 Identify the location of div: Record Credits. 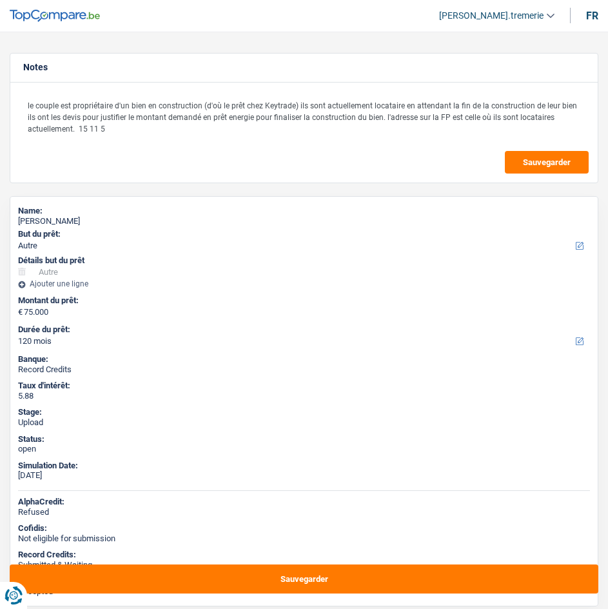
(304, 370).